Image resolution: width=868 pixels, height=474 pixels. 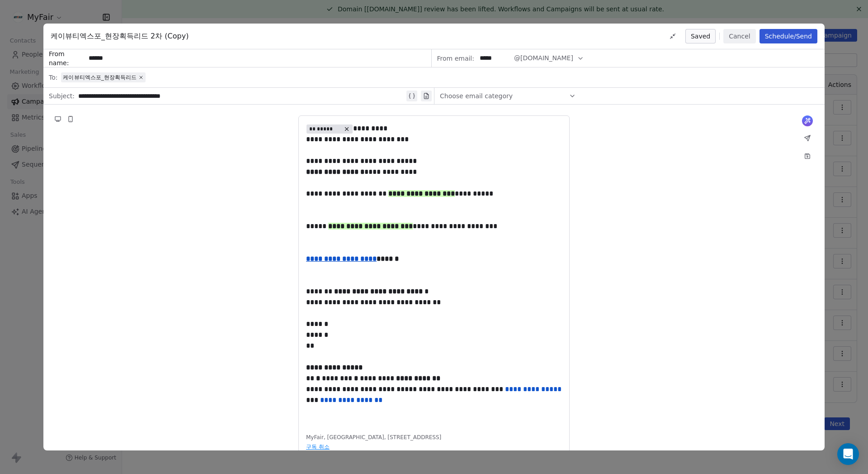 I want to click on span: From name:, so click(x=67, y=59).